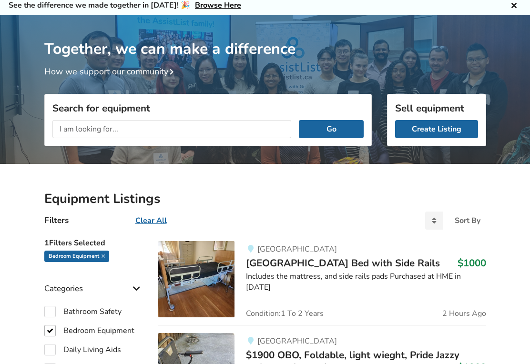  What do you see at coordinates (331, 129) in the screenshot?
I see `button: Go` at bounding box center [331, 129].